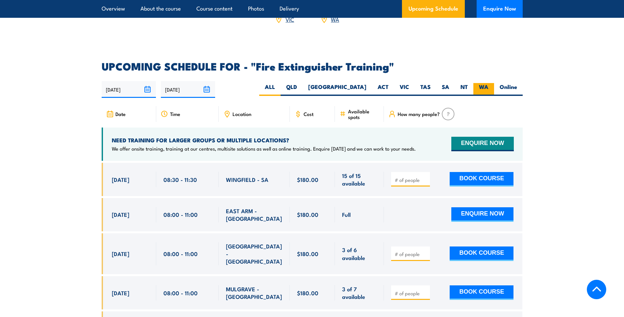 This screenshot has height=317, width=624. Describe the element at coordinates (120, 114) in the screenshot. I see `span: Date` at that location.